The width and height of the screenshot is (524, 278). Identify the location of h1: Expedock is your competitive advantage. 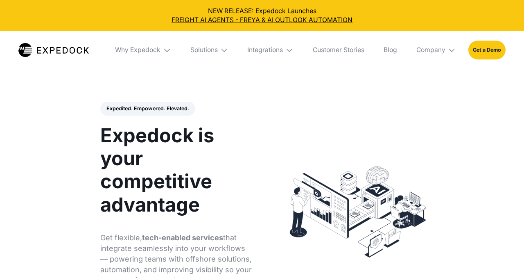
(177, 170).